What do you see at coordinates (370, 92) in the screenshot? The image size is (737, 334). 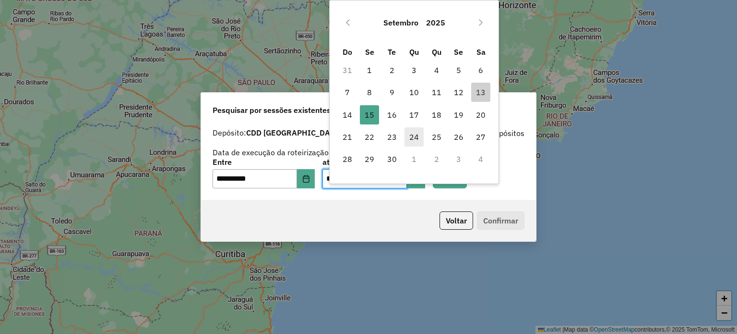 I see `span: 8` at bounding box center [370, 92].